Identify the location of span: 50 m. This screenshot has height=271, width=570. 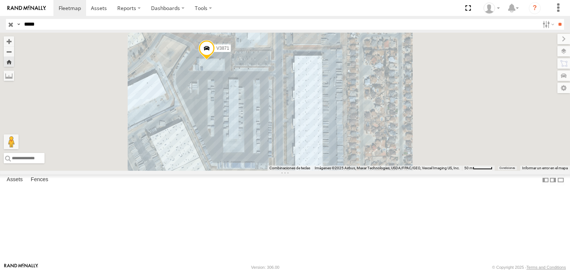
(468, 168).